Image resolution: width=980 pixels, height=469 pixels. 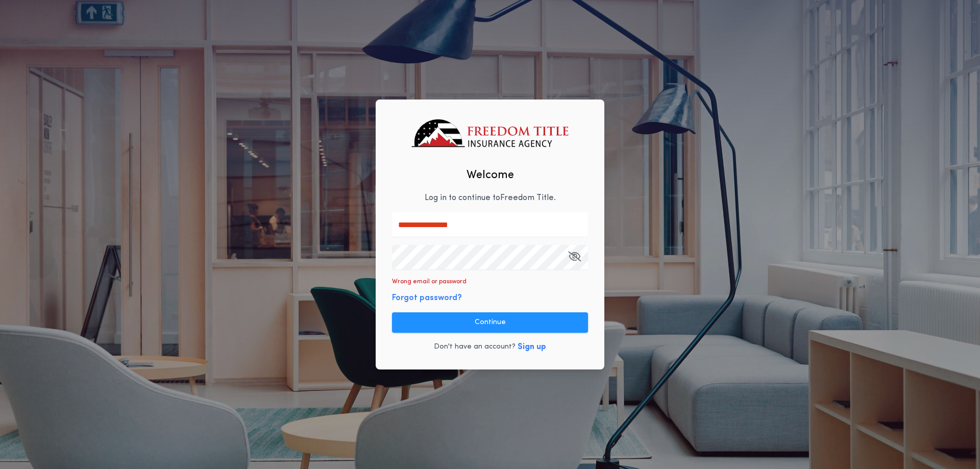 I want to click on button: Continue, so click(x=490, y=323).